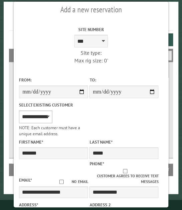  Describe the element at coordinates (61, 181) in the screenshot. I see `input: No email` at that location.